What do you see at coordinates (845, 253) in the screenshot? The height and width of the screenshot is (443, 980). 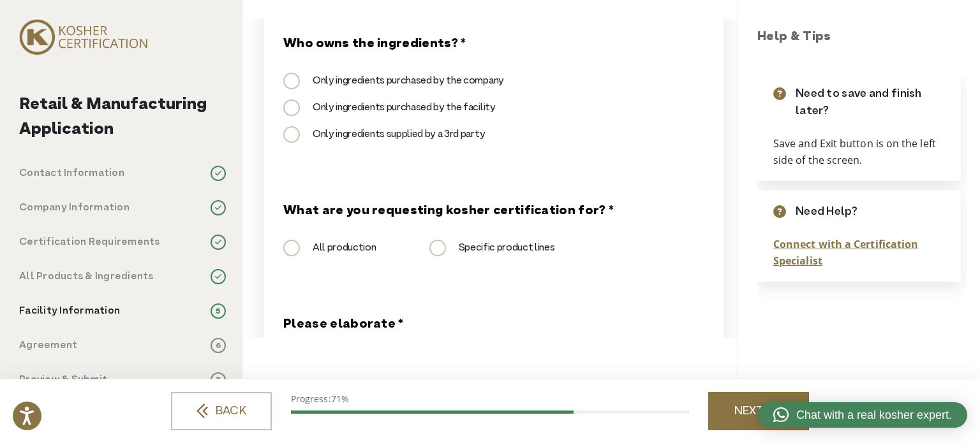 I see `a: Connect with a Certification Specialist` at bounding box center [845, 253].